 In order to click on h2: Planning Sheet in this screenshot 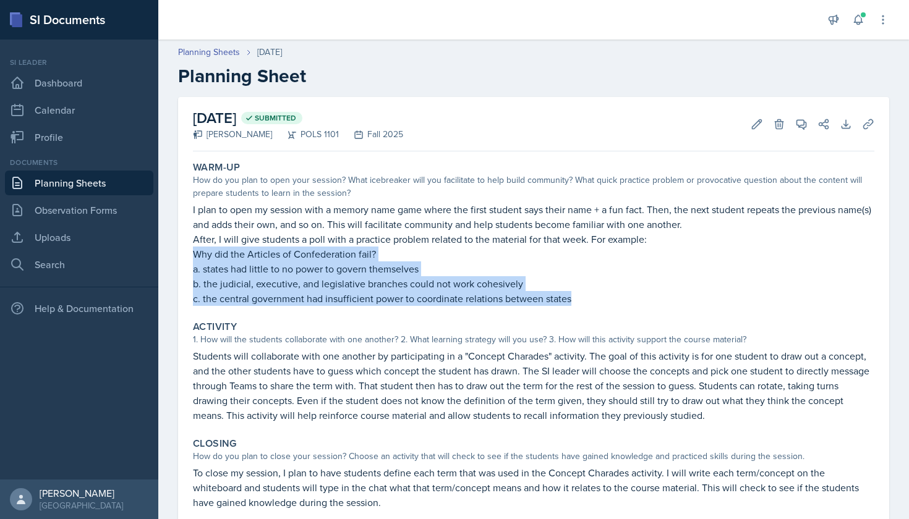, I will do `click(534, 76)`.